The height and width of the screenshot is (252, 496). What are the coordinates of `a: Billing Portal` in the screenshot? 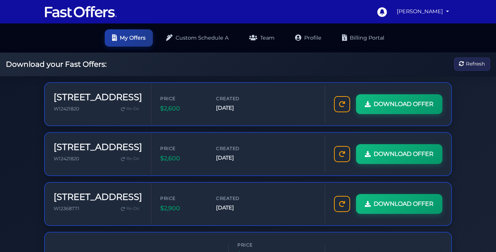 It's located at (363, 38).